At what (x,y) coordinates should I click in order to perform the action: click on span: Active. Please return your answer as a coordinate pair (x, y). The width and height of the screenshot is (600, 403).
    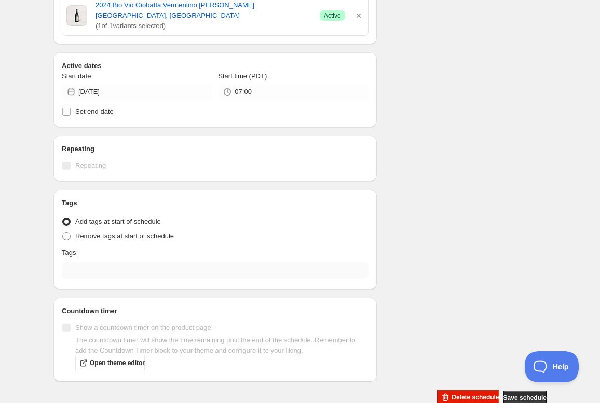
    Looking at the image, I should click on (332, 16).